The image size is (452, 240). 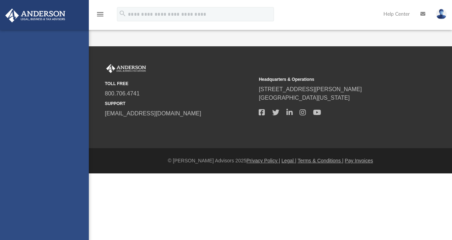 What do you see at coordinates (179, 84) in the screenshot?
I see `small: TOLL FREE` at bounding box center [179, 84].